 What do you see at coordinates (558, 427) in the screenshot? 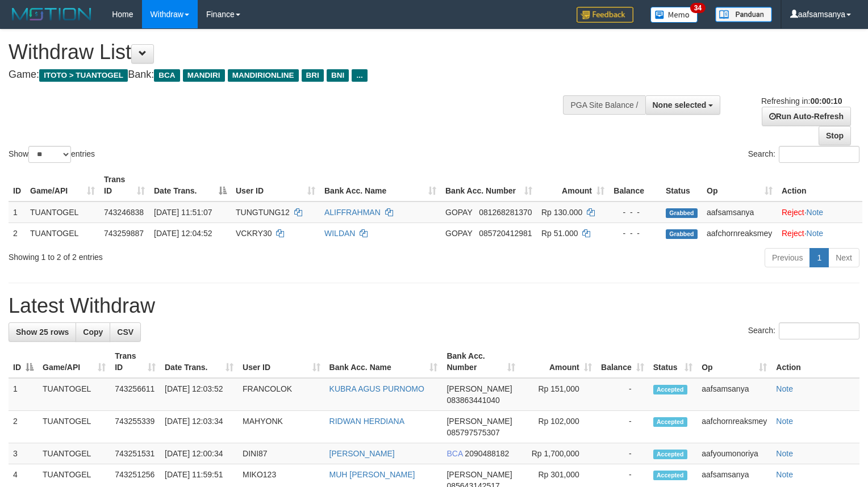
I see `td: Rp 102,000` at bounding box center [558, 427].